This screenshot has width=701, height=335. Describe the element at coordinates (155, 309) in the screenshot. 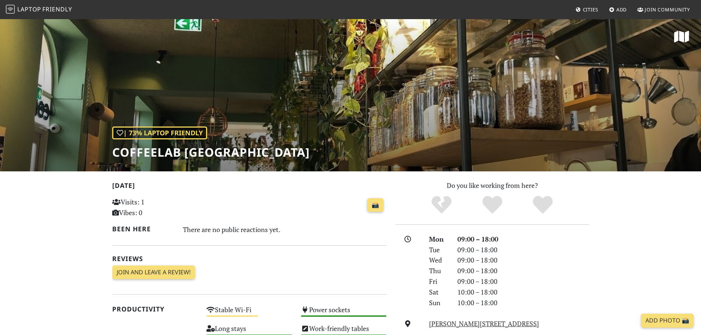

I see `h2: Productivity` at that location.